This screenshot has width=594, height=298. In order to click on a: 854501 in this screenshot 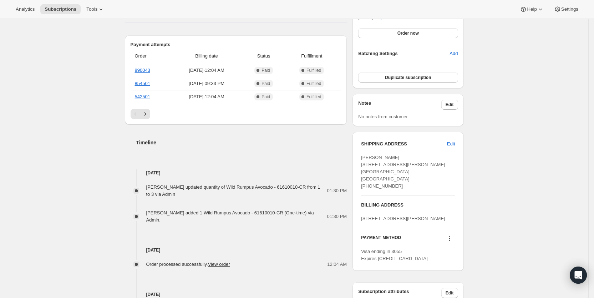, I will do `click(142, 83)`.